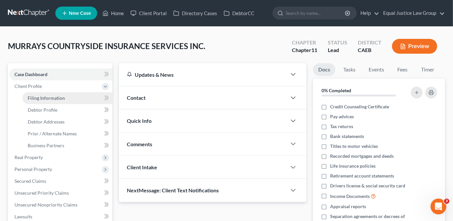  What do you see at coordinates (314, 50) in the screenshot?
I see `span: 11` at bounding box center [314, 50].